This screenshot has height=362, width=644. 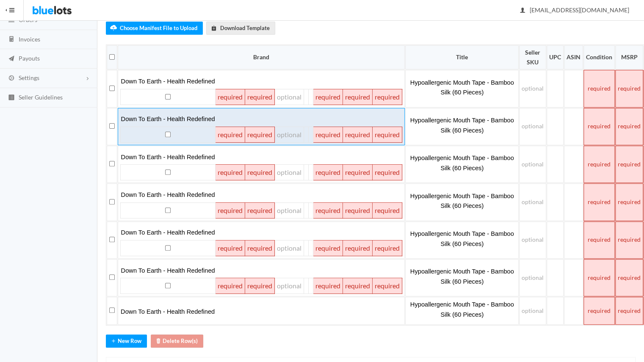 What do you see at coordinates (177, 341) in the screenshot?
I see `button: trashDelete Row(s)` at bounding box center [177, 341].